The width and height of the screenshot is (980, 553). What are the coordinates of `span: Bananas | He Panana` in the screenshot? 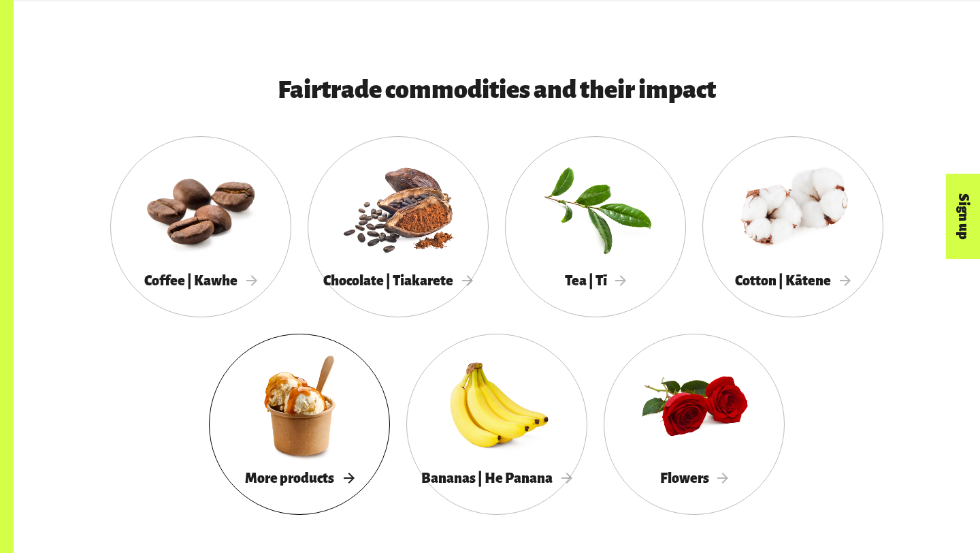 It's located at (497, 478).